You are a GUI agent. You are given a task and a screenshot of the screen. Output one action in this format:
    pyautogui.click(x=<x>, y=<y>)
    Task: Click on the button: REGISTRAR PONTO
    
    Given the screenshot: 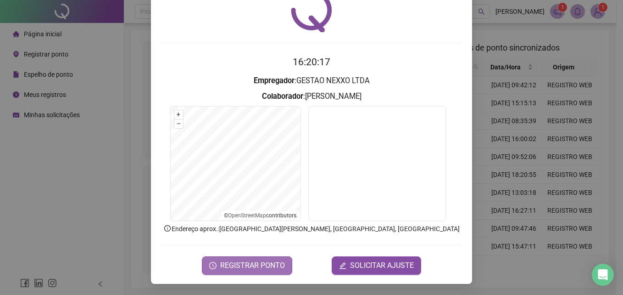 What is the action you would take?
    pyautogui.click(x=247, y=265)
    